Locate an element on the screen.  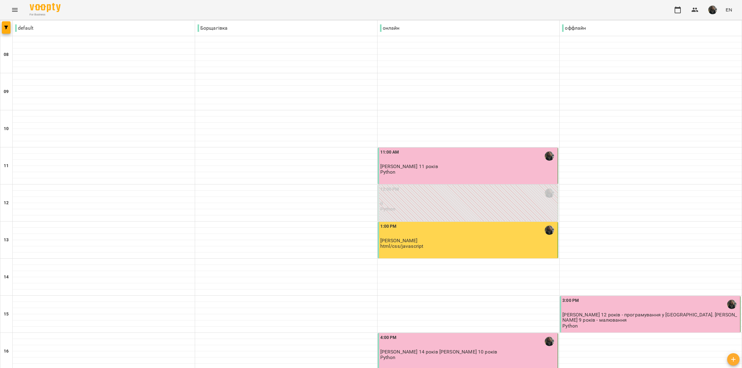
h6: 10 is located at coordinates (6, 129).